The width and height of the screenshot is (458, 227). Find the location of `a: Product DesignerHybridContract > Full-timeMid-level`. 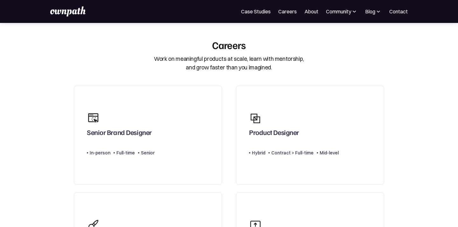

a: Product DesignerHybridContract > Full-timeMid-level is located at coordinates (310, 135).